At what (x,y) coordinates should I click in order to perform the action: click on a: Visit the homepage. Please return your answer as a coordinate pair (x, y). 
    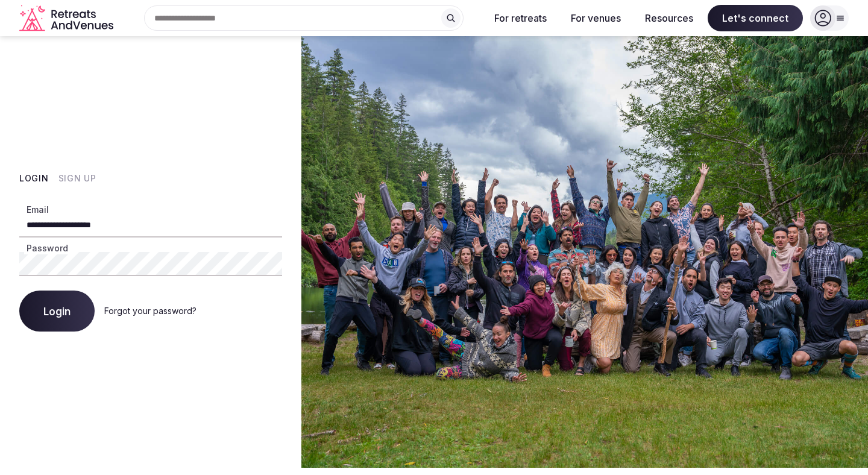
    Looking at the image, I should click on (68, 18).